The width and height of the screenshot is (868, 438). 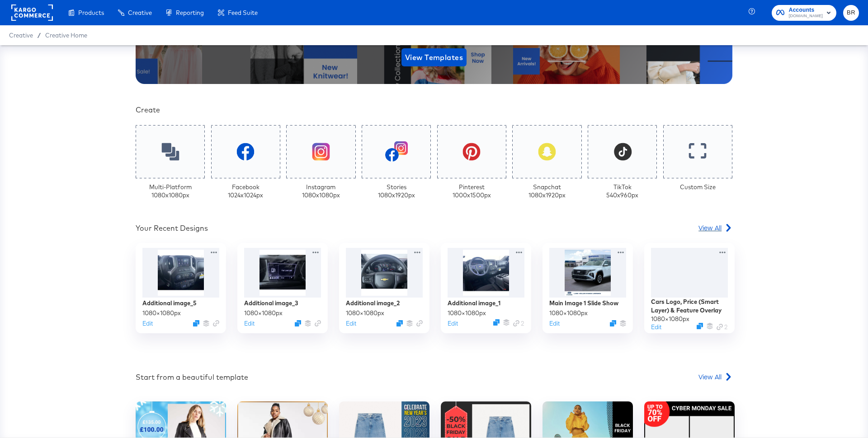 I want to click on div: Additional image_31080×1080pxEditDuplicate, so click(x=283, y=288).